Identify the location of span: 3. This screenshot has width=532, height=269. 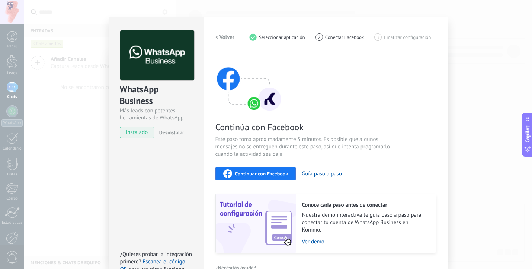
(378, 37).